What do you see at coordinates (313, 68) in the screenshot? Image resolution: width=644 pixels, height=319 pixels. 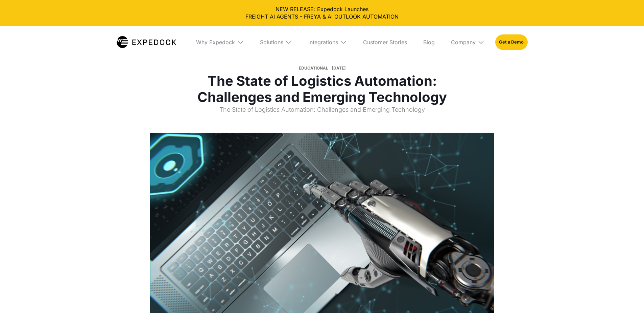 I see `div: Educational` at bounding box center [313, 68].